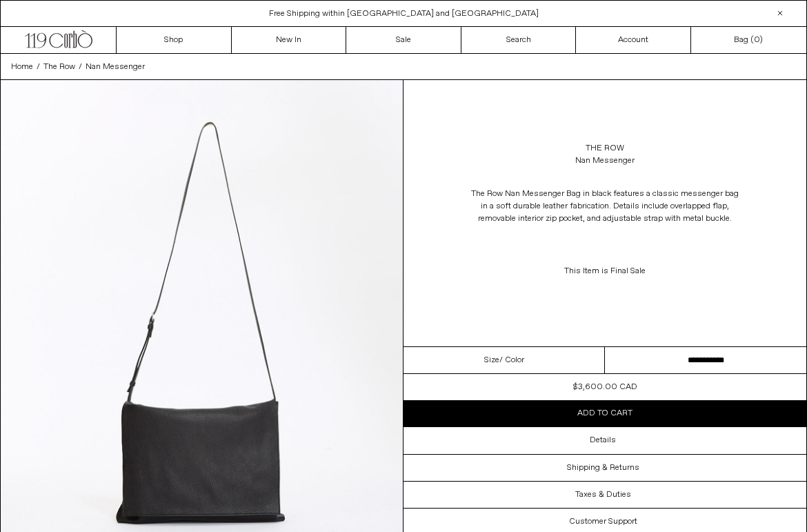 Image resolution: width=807 pixels, height=532 pixels. What do you see at coordinates (603, 468) in the screenshot?
I see `h3: Shipping & Returns` at bounding box center [603, 468].